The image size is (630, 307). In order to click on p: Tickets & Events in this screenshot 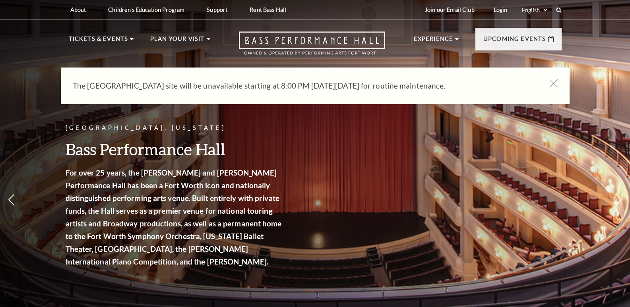, I will do `click(99, 41)`.